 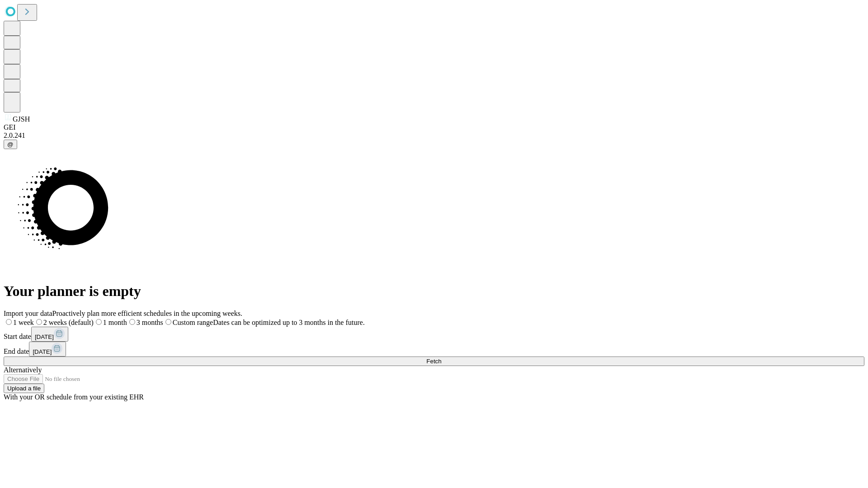 What do you see at coordinates (150, 322) in the screenshot?
I see `span: 3 months` at bounding box center [150, 322].